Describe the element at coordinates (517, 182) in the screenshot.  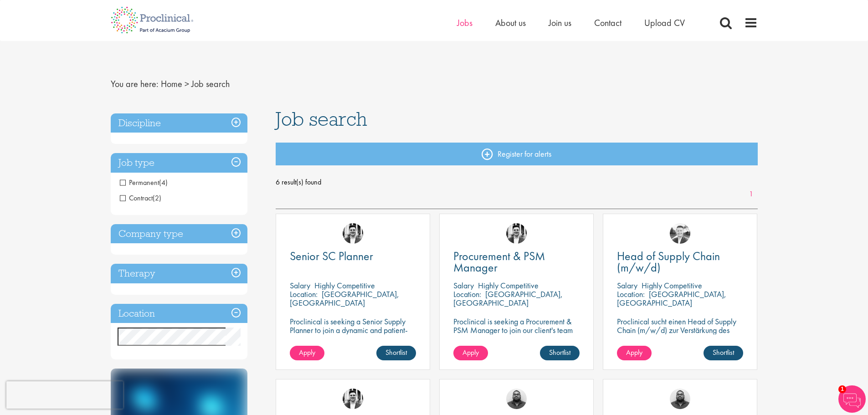
I see `span: 6 result(s) found` at that location.